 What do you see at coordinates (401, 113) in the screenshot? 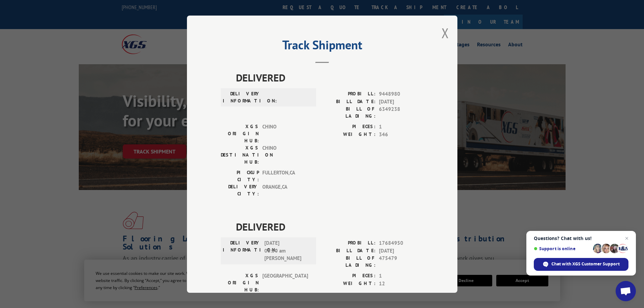
I see `span: 6349238` at bounding box center [401, 113].